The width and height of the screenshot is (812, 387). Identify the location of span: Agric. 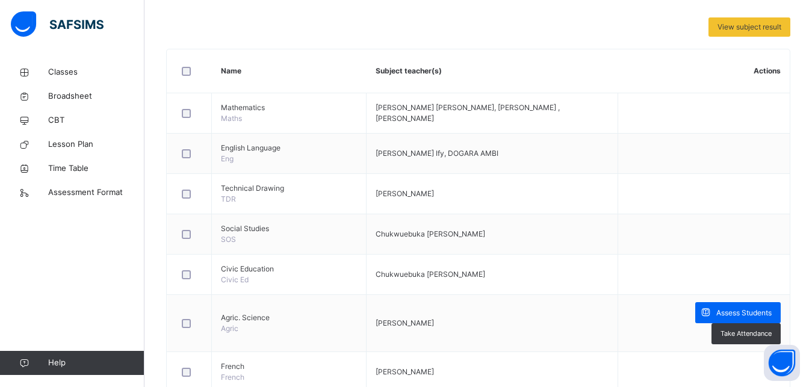
(229, 328).